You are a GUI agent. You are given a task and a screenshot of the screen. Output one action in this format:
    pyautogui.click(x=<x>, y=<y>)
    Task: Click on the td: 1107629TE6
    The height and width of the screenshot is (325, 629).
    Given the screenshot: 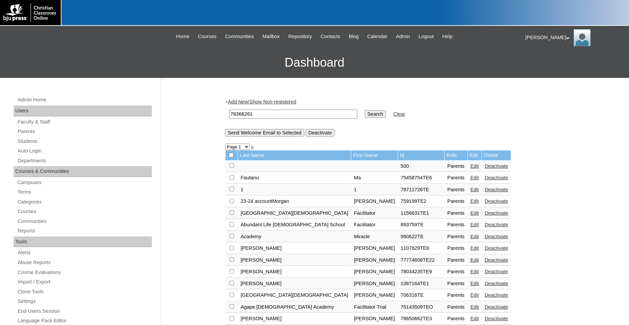 What is the action you would take?
    pyautogui.click(x=421, y=248)
    